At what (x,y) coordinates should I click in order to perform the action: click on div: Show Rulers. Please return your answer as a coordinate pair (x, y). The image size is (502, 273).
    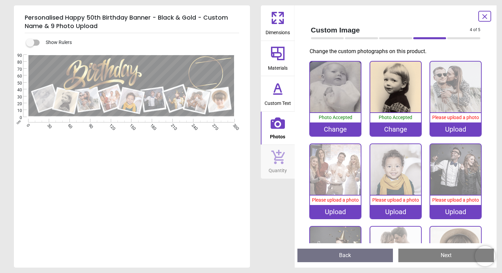
    Looking at the image, I should click on (140, 43).